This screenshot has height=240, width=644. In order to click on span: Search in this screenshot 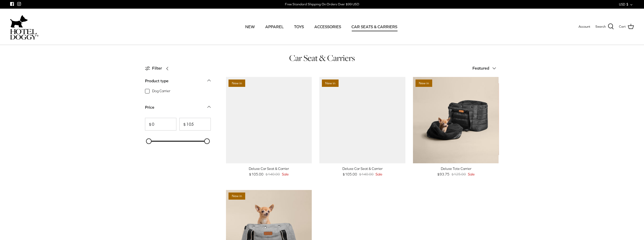, I will do `click(601, 27)`.